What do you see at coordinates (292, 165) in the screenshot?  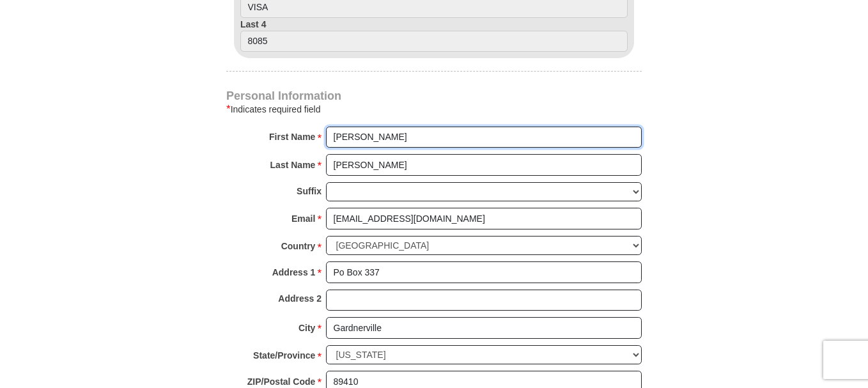 I see `strong: Last Name` at bounding box center [292, 165].